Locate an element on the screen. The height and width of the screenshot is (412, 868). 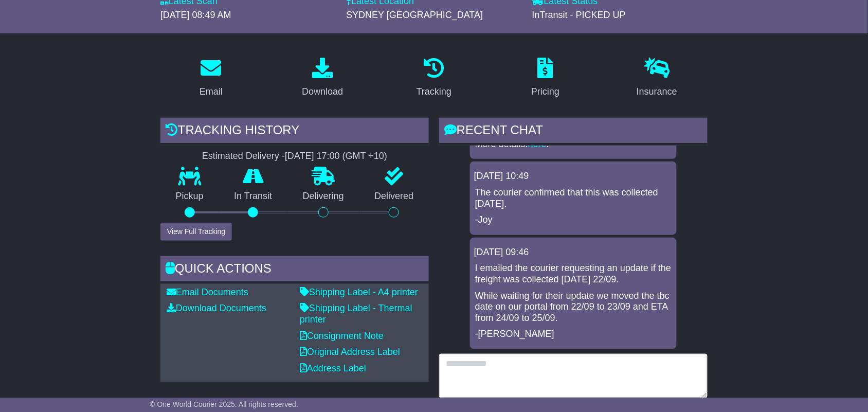
div: Pricing is located at coordinates (545, 91).